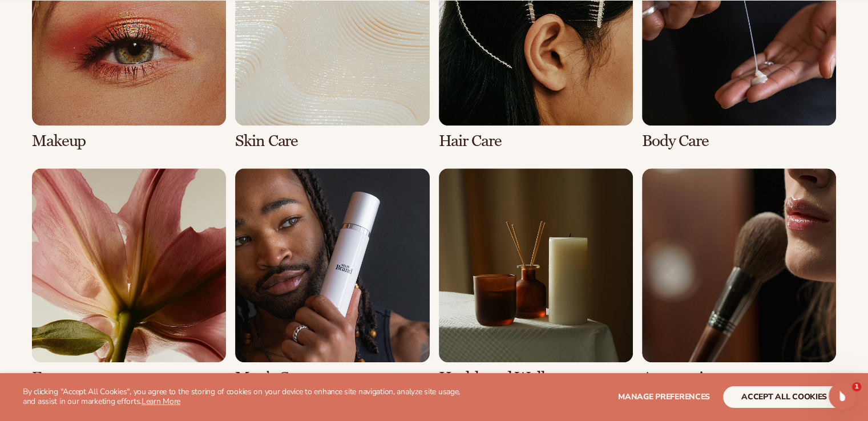  Describe the element at coordinates (332, 277) in the screenshot. I see `div: 6 / 8` at that location.